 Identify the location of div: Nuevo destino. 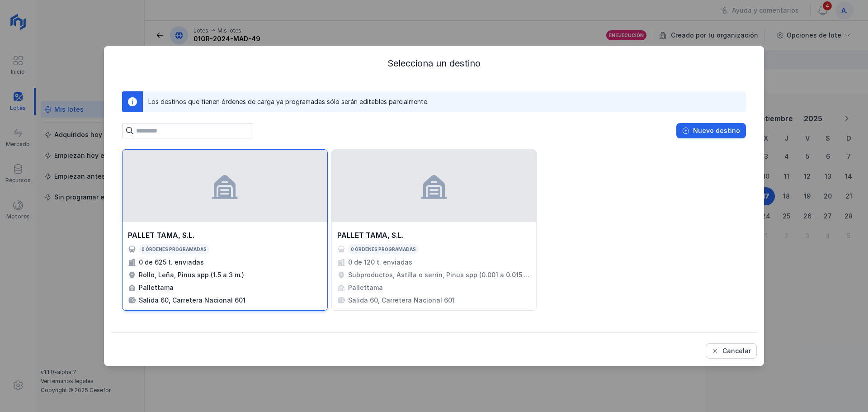
(716, 131).